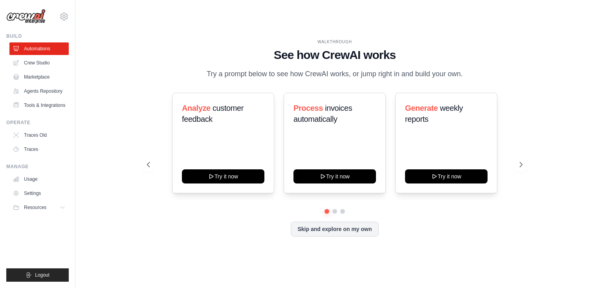  Describe the element at coordinates (196, 108) in the screenshot. I see `span: Analyze` at that location.